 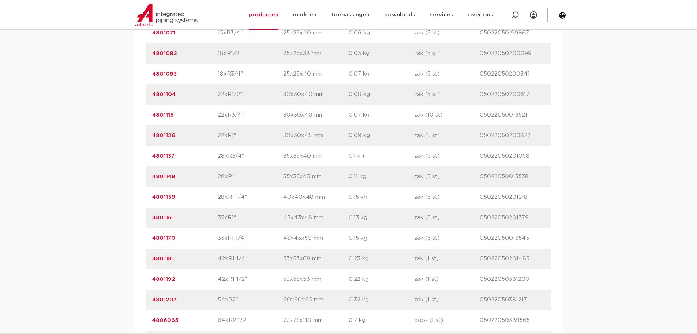 What do you see at coordinates (316, 258) in the screenshot?
I see `p: 53x53x68 mm` at bounding box center [316, 258].